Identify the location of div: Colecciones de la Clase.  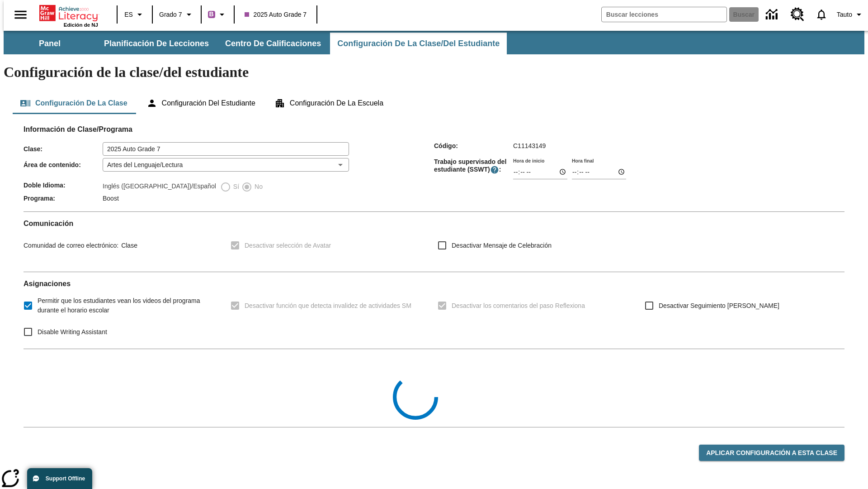
(434, 388).